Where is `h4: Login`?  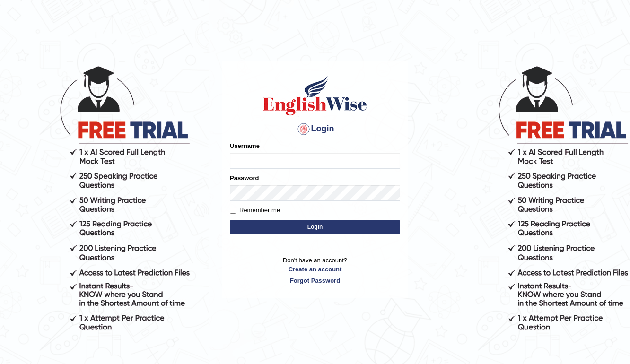
h4: Login is located at coordinates (315, 129).